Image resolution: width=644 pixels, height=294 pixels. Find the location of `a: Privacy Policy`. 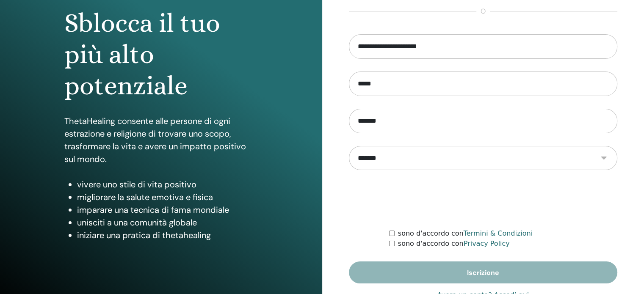

a: Privacy Policy is located at coordinates (487, 243).